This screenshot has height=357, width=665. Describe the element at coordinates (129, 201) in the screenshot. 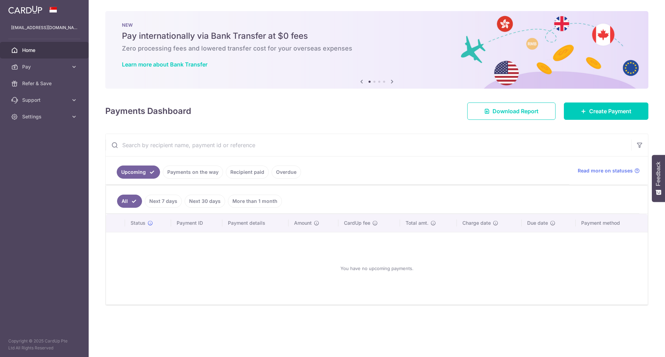

I see `a: All` at that location.